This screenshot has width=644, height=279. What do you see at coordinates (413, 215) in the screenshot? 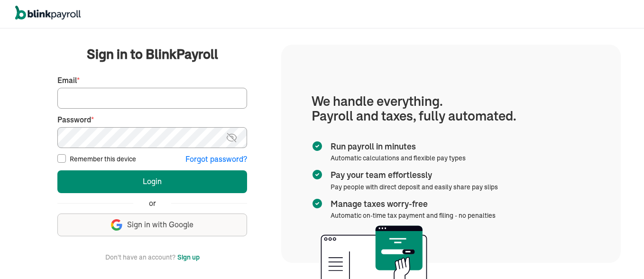
I see `span: Automatic on-time tax payment and filing - no penalties` at bounding box center [413, 215].